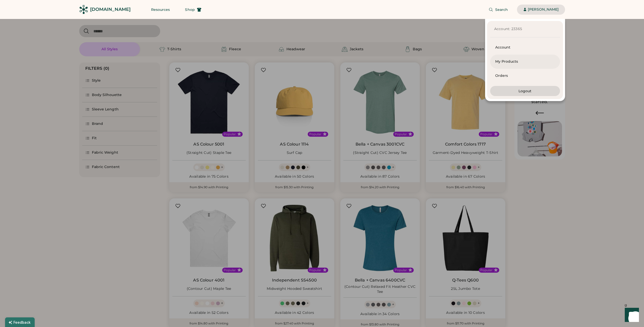 The width and height of the screenshot is (644, 327). What do you see at coordinates (525, 62) in the screenshot?
I see `div: My Products` at bounding box center [525, 62].